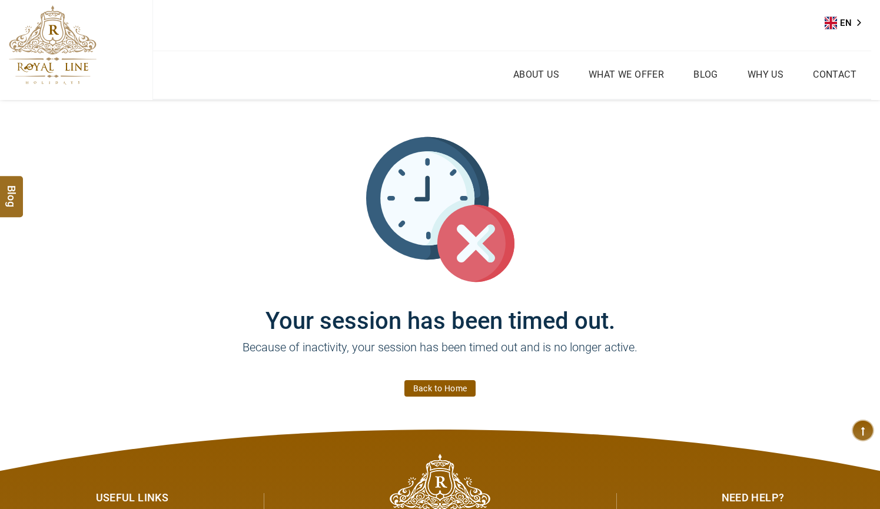  I want to click on a: EN, so click(847, 23).